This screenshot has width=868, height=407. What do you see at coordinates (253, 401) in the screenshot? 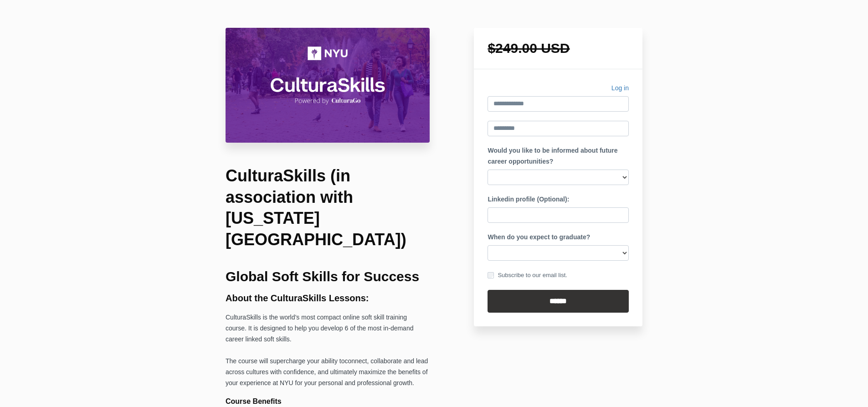
I see `b: Course Benefits` at bounding box center [253, 401].